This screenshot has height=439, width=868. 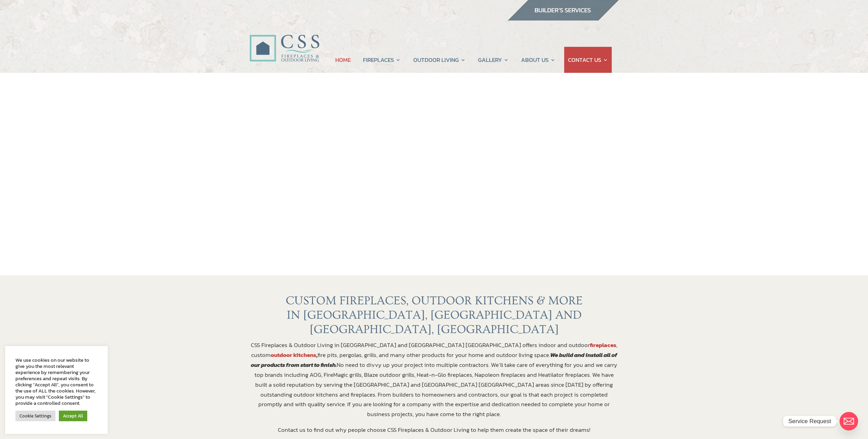 What do you see at coordinates (343, 60) in the screenshot?
I see `a: HOME` at bounding box center [343, 60].